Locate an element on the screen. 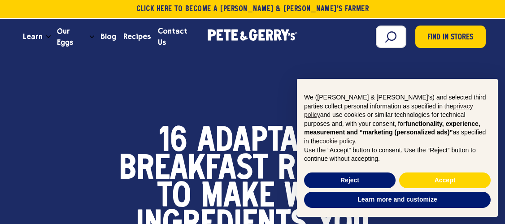 Image resolution: width=505 pixels, height=224 pixels. button: Learn more and customize is located at coordinates (397, 200).